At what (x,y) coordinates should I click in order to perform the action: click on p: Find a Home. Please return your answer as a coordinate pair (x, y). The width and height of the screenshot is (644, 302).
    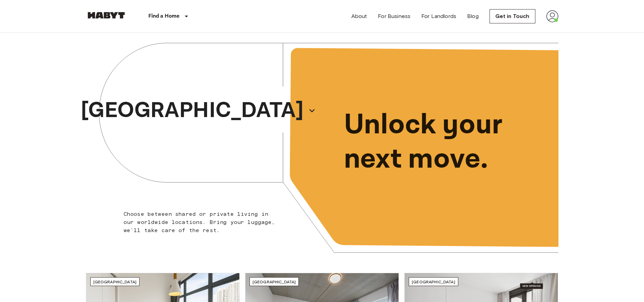
    Looking at the image, I should click on (164, 16).